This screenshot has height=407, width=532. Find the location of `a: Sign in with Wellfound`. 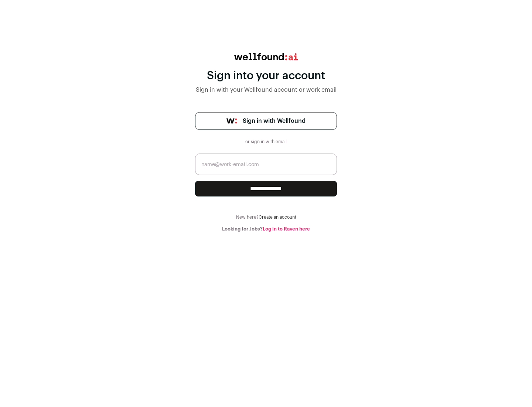

a: Sign in with Wellfound is located at coordinates (266, 121).